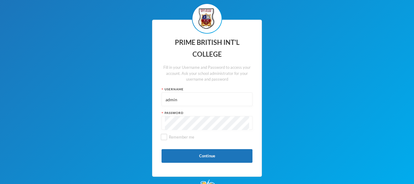 Image resolution: width=414 pixels, height=184 pixels. I want to click on div: Password, so click(207, 113).